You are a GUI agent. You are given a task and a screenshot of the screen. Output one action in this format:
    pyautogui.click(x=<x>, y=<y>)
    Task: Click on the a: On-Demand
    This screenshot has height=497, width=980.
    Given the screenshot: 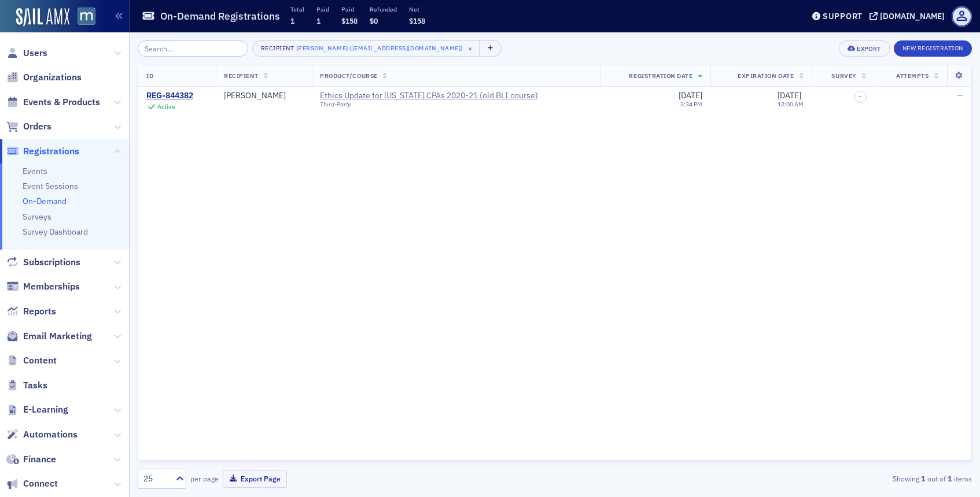 What is the action you would take?
    pyautogui.click(x=45, y=201)
    